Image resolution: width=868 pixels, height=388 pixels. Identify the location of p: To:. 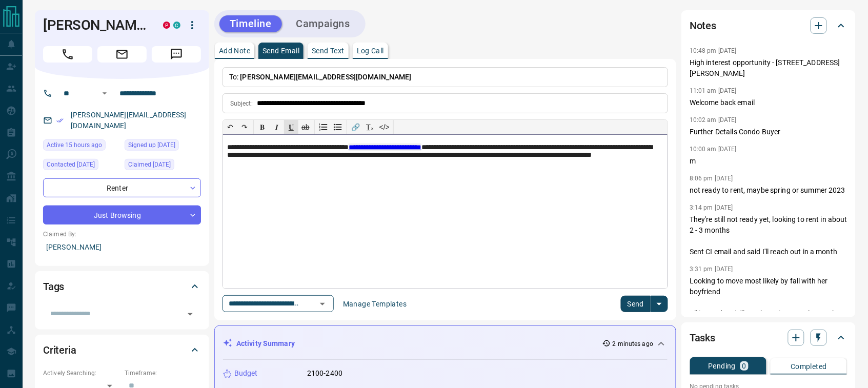
(445, 77).